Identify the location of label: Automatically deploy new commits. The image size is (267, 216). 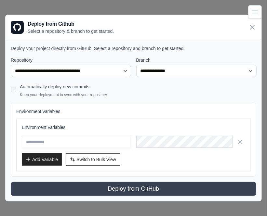
(55, 87).